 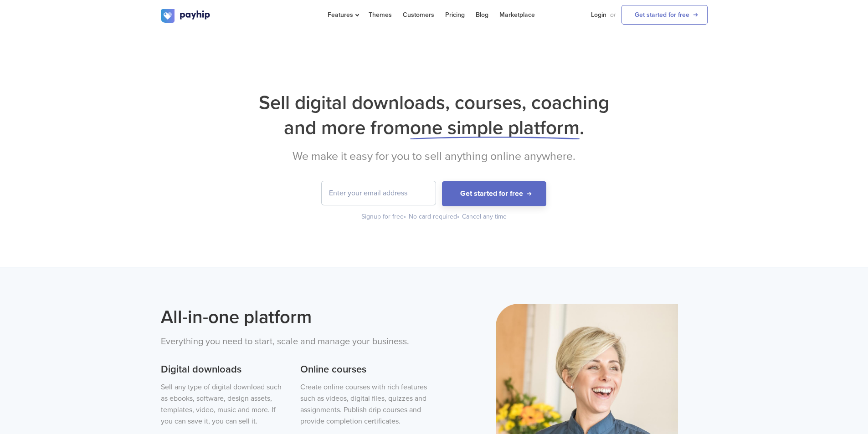 What do you see at coordinates (664, 15) in the screenshot?
I see `a: Get started for free` at bounding box center [664, 15].